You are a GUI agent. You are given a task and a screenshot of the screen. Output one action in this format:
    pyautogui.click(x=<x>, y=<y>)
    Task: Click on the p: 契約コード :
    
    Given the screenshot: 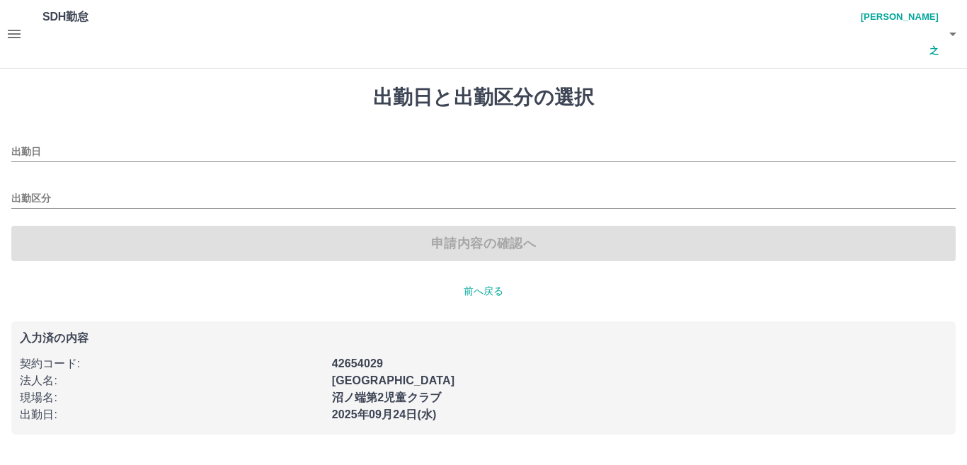 What is the action you would take?
    pyautogui.click(x=171, y=364)
    